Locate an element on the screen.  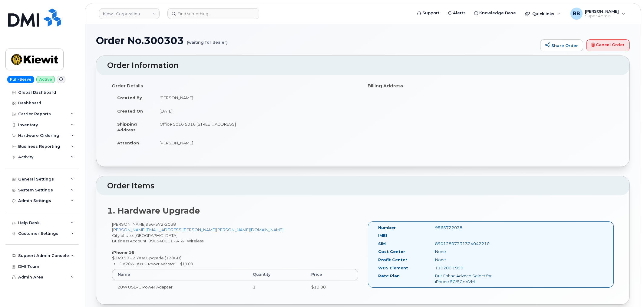
strong: Shipping Address is located at coordinates (127, 127).